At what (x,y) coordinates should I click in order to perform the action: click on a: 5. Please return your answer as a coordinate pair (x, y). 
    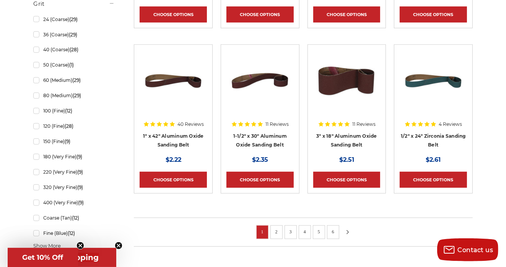
    Looking at the image, I should click on (319, 232).